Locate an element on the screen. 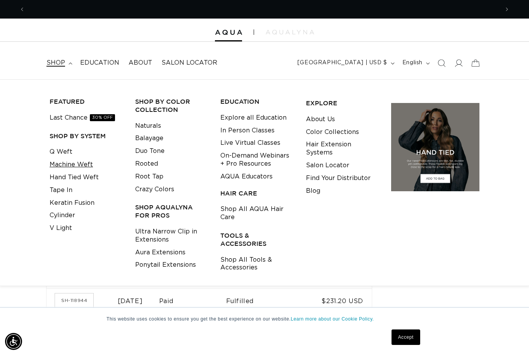 The height and width of the screenshot is (355, 529). span: Education is located at coordinates (100, 63).